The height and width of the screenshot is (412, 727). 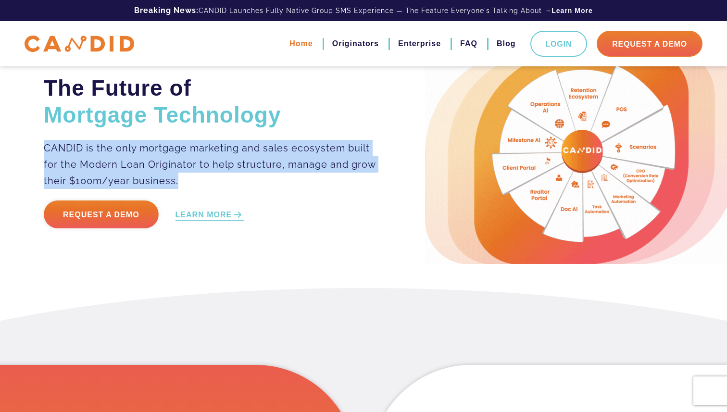 What do you see at coordinates (559, 44) in the screenshot?
I see `a: Login` at bounding box center [559, 44].